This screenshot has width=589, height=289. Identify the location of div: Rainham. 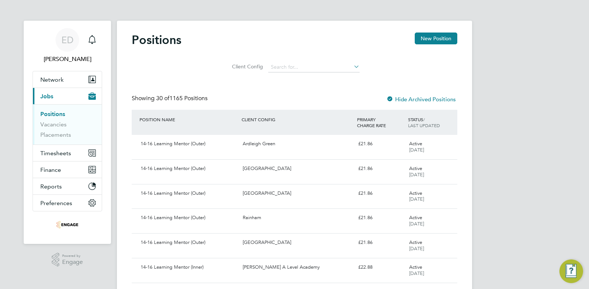
(297, 218).